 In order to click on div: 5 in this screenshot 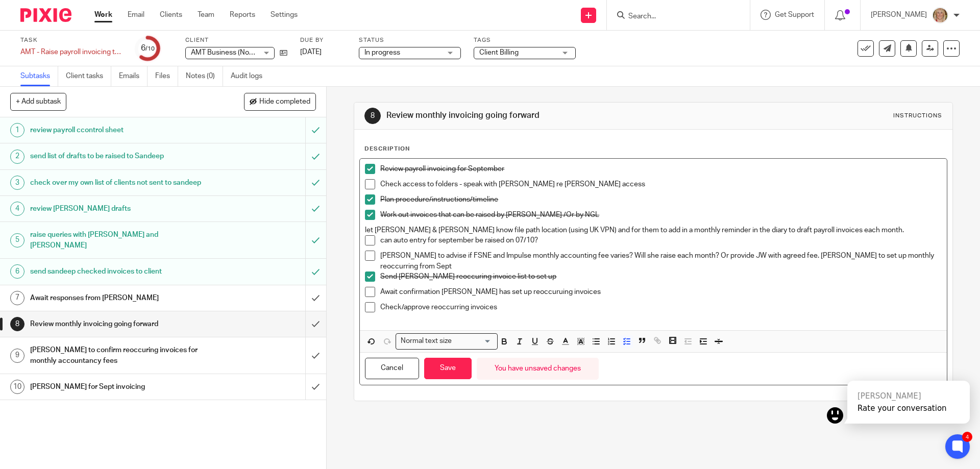, I will do `click(17, 240)`.